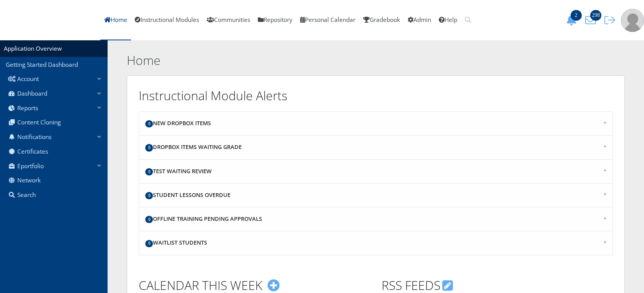 Image resolution: width=644 pixels, height=293 pixels. Describe the element at coordinates (376, 147) in the screenshot. I see `h4: Dropbox Items Waiting Grade` at that location.